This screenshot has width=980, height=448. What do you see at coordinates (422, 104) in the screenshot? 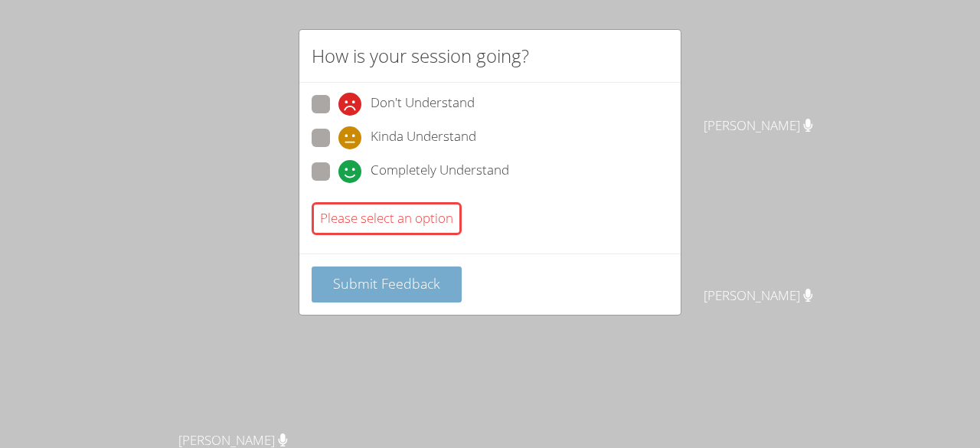
I see `span: Don't Understand` at bounding box center [422, 104].